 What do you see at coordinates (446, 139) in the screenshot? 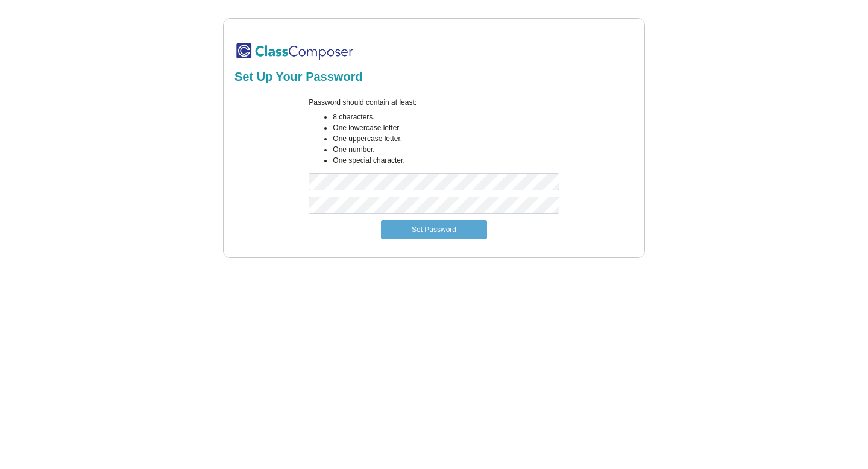
I see `li: One uppercase letter.` at bounding box center [446, 139].